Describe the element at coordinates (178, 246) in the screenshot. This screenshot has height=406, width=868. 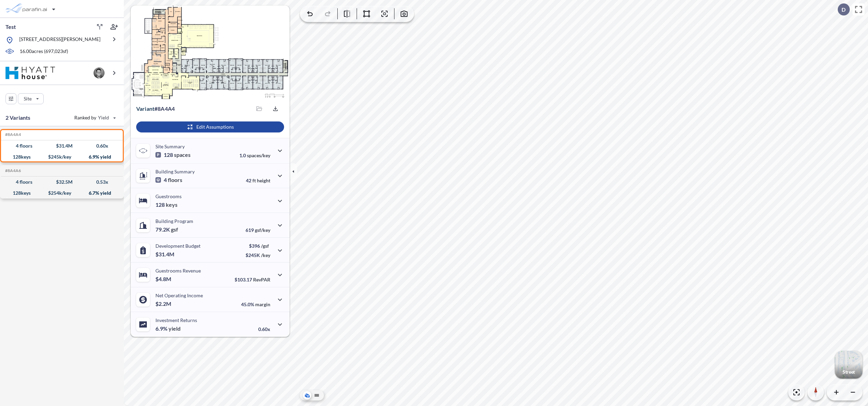
I see `p: Development Budget` at that location.